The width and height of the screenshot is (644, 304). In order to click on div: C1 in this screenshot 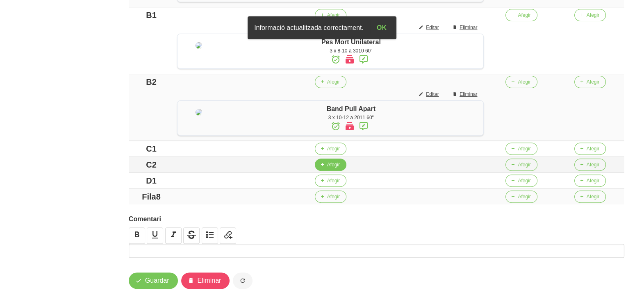, I will do `click(151, 149)`.